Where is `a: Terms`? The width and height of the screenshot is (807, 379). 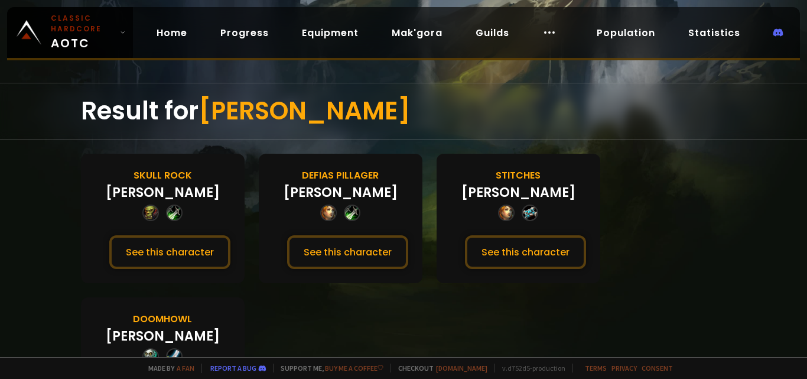 a: Terms is located at coordinates (596, 368).